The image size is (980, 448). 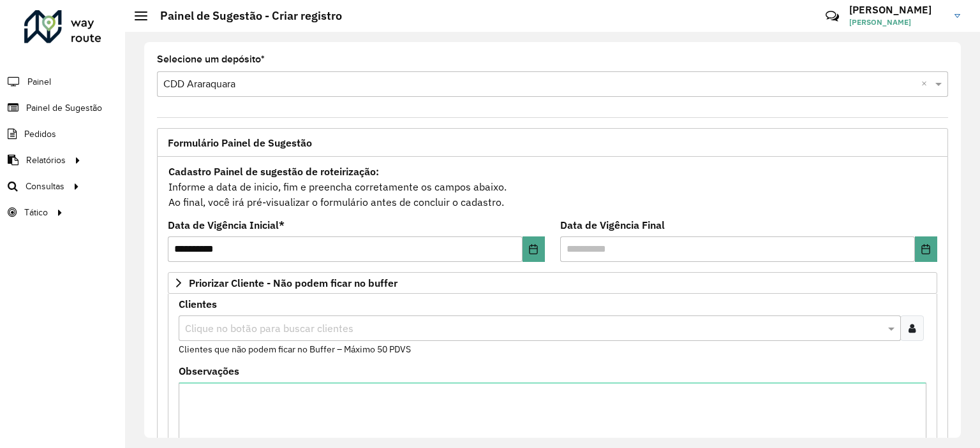 I want to click on span: Pedidos, so click(x=40, y=134).